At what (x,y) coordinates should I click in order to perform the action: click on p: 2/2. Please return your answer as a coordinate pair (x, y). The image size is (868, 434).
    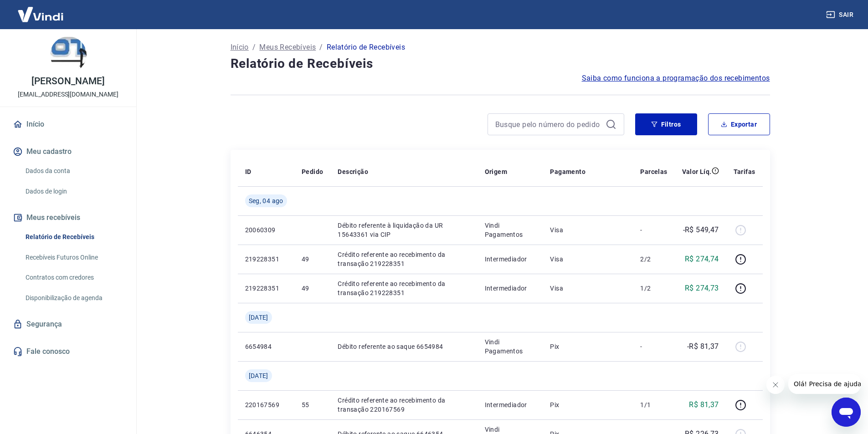
    Looking at the image, I should click on (653, 259).